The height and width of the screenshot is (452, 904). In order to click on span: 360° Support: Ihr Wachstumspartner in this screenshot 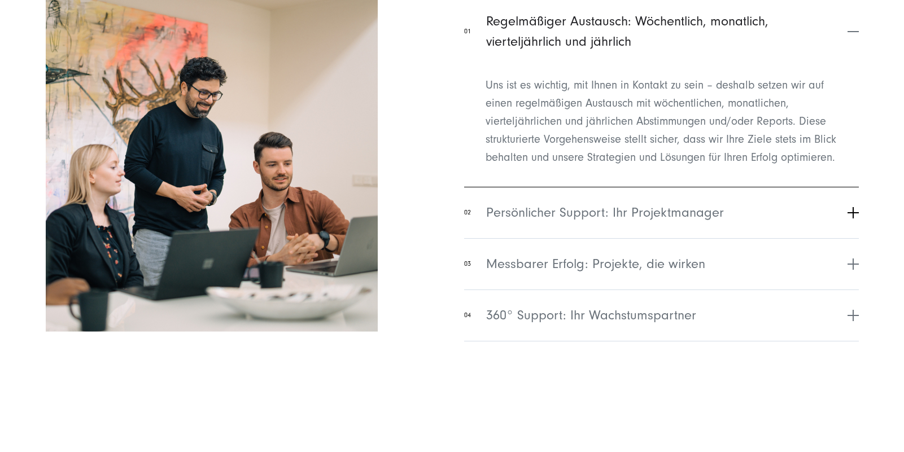, I will do `click(591, 316)`.